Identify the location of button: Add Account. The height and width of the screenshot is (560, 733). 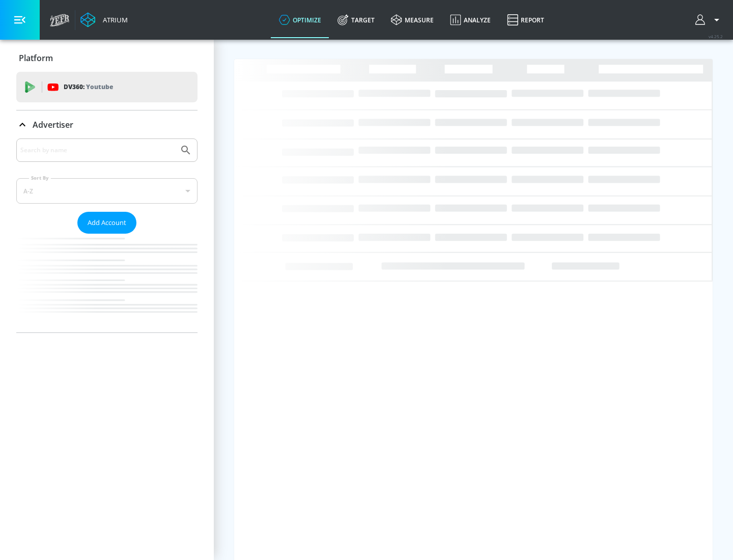
(107, 222).